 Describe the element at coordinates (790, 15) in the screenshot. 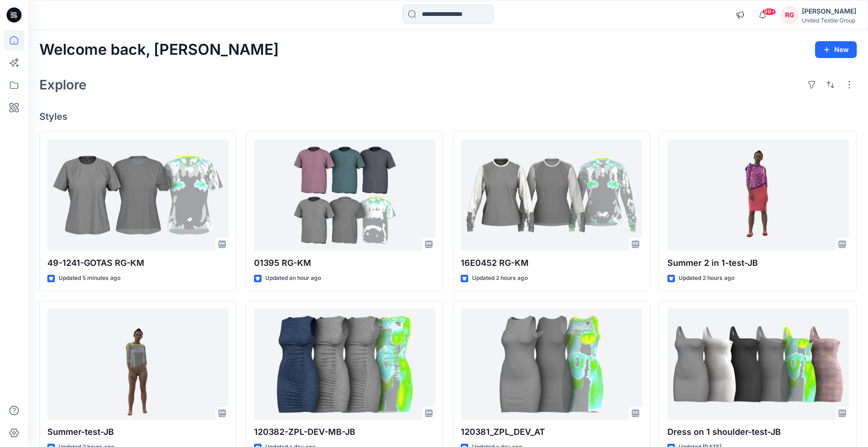

I see `div: RG` at that location.